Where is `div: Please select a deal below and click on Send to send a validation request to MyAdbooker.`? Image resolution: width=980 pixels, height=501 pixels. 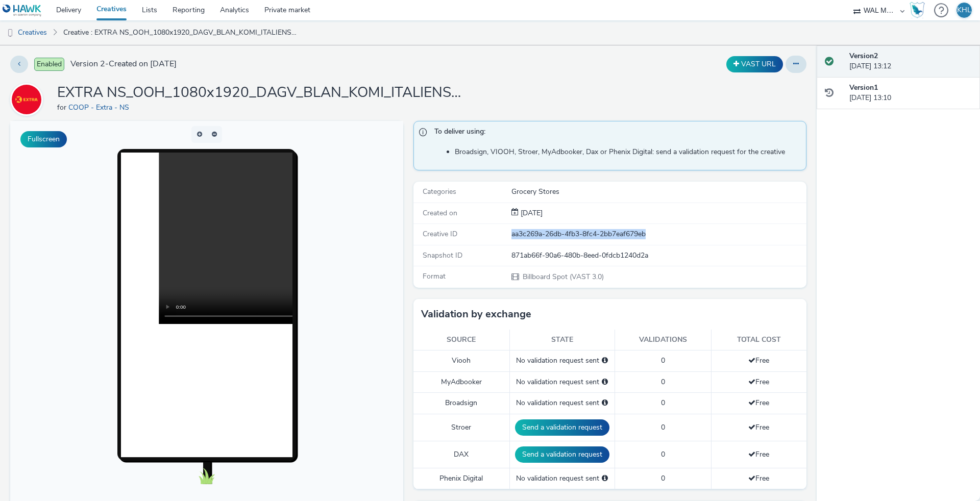
div: Please select a deal below and click on Send to send a validation request to MyAdbooker. is located at coordinates (605, 382).